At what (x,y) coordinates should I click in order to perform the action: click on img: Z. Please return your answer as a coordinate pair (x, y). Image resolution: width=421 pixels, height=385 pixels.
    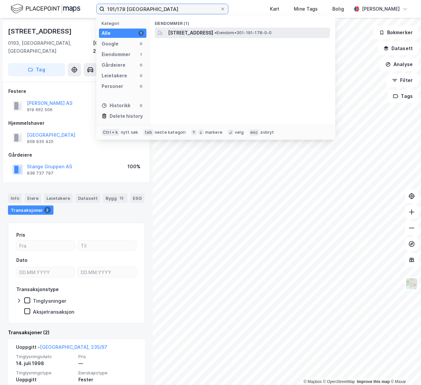
    Looking at the image, I should click on (412, 284).